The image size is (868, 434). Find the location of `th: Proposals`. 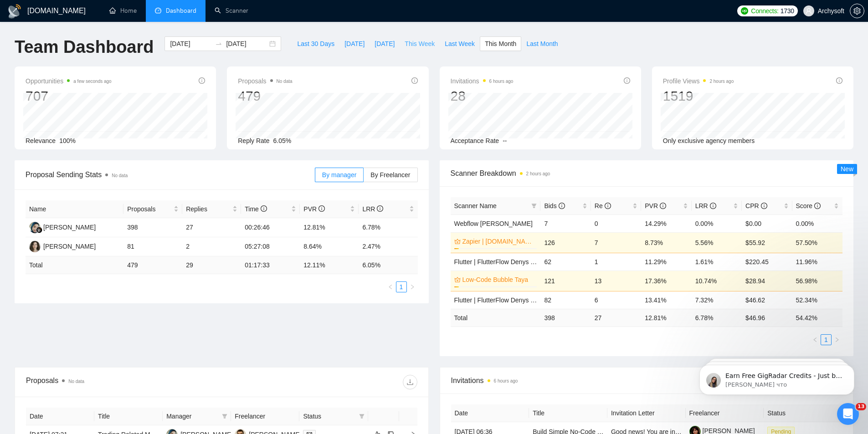

th: Proposals is located at coordinates (153, 209).